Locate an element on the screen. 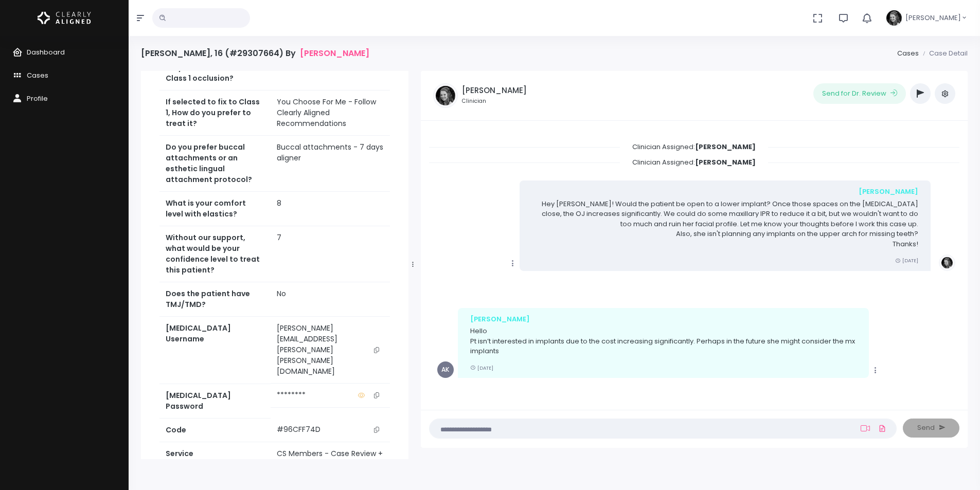  a: Cases is located at coordinates (908, 53).